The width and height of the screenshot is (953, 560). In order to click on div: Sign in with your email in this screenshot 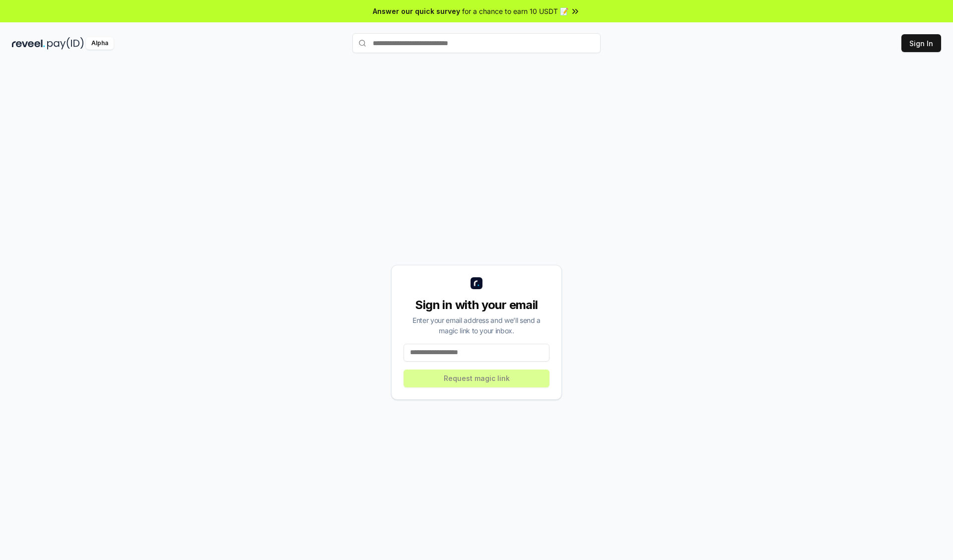, I will do `click(476, 305)`.